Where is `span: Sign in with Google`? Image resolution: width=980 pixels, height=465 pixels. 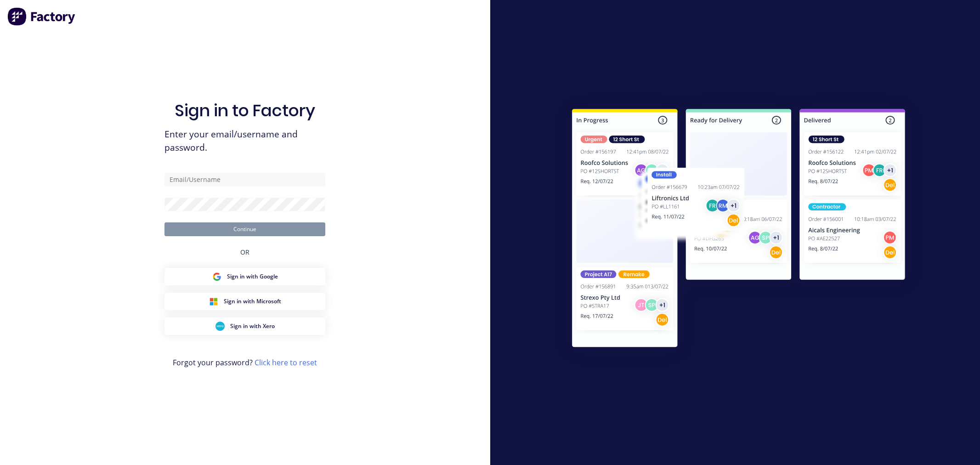 span: Sign in with Google is located at coordinates (252, 276).